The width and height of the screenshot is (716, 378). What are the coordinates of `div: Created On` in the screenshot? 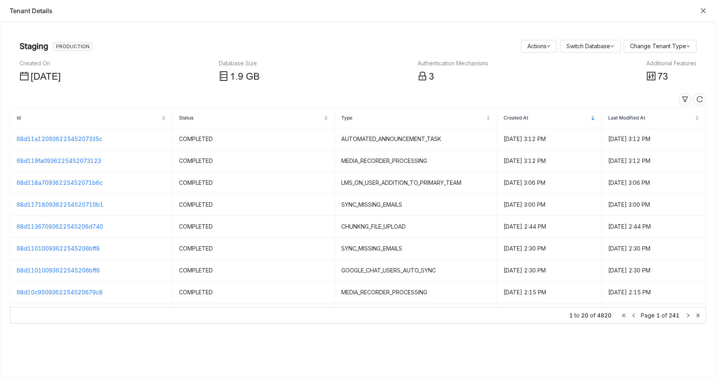 It's located at (40, 63).